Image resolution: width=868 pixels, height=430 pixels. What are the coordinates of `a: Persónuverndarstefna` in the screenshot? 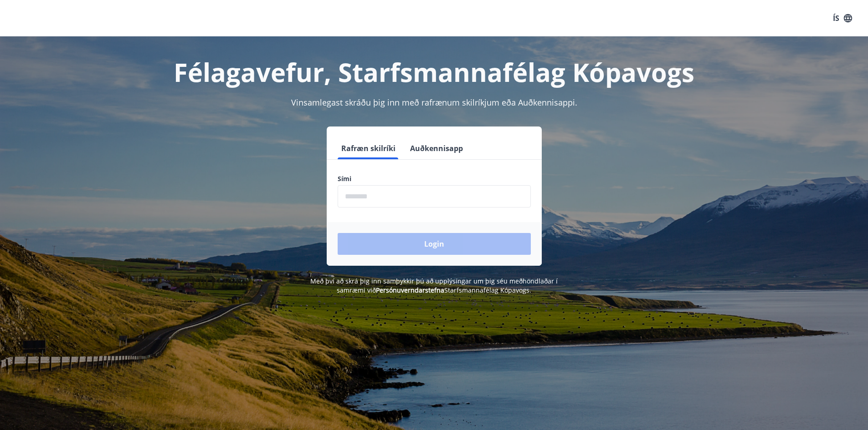 It's located at (410, 290).